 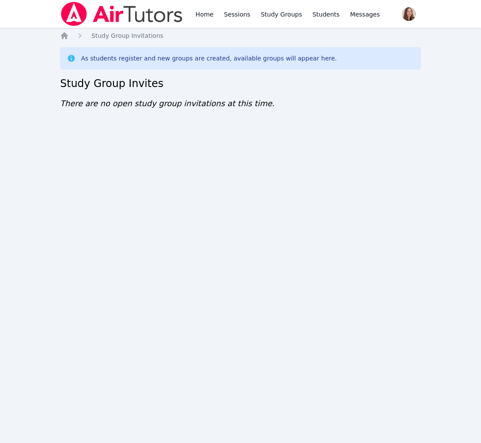 What do you see at coordinates (127, 36) in the screenshot?
I see `a: Study Group Invitations` at bounding box center [127, 36].